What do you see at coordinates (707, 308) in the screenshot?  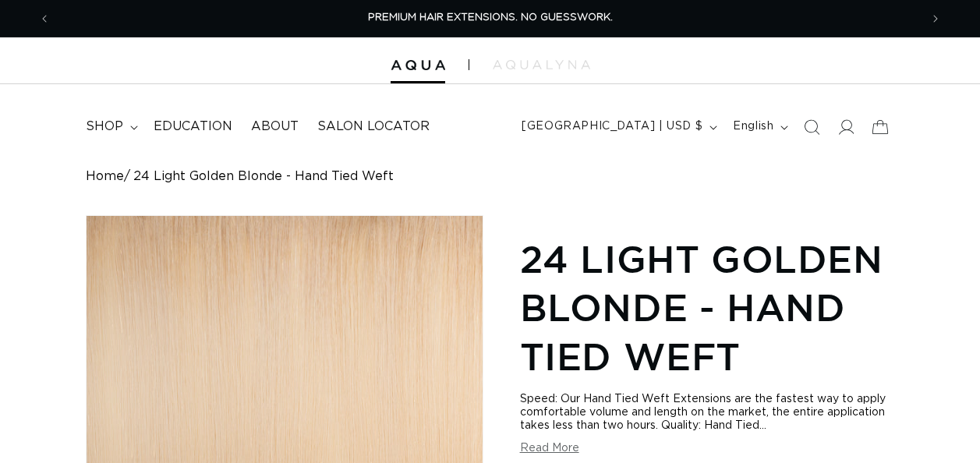 I see `h1: 24 Light Golden Blonde - Hand Tied Weft` at bounding box center [707, 308].